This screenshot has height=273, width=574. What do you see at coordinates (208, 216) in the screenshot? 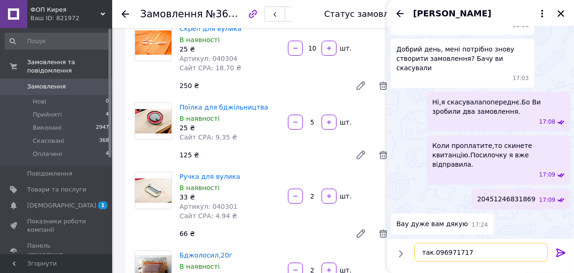
I see `span: Сайт СРА: 4.94 ₴` at bounding box center [208, 216].